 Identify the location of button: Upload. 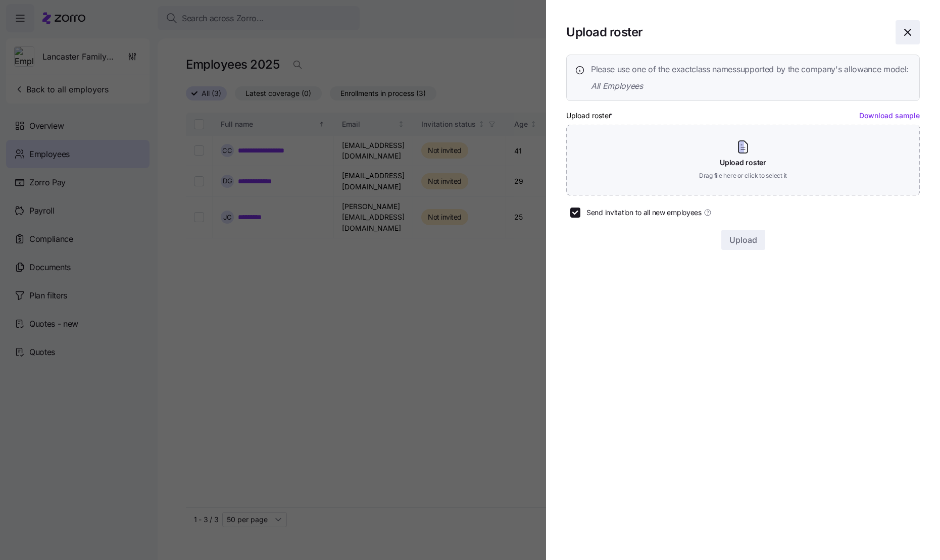
(743, 240).